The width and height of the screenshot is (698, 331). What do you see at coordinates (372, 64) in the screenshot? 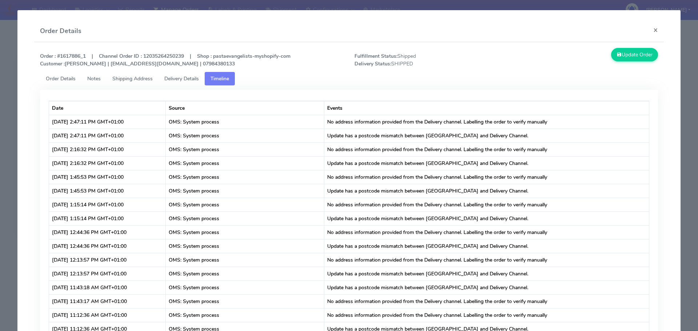
I see `strong: Delivery Status:` at bounding box center [372, 64].